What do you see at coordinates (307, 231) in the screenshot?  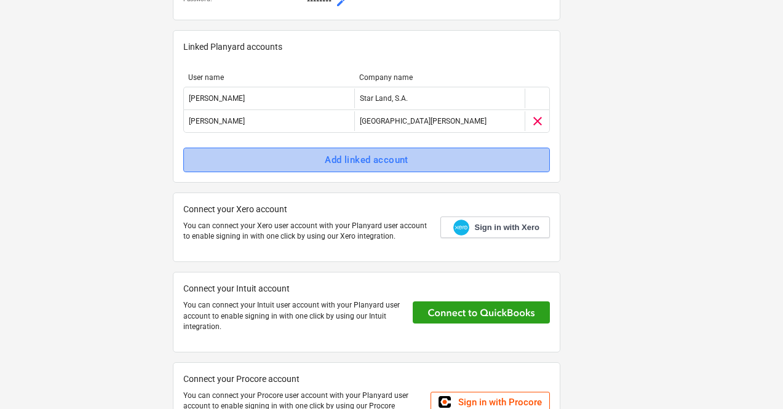 I see `p: You can connect your Xero user account with your Planyard user account to enable signing in with ...` at bounding box center [307, 231].